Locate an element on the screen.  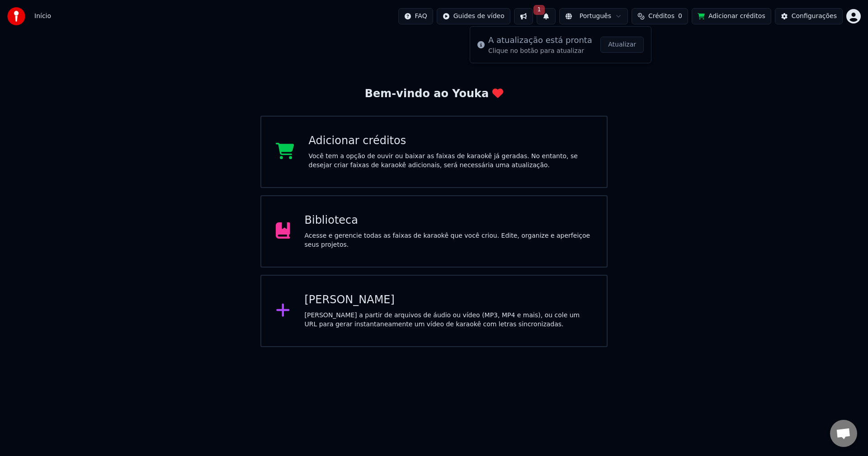
button: Atualizar is located at coordinates (622, 45).